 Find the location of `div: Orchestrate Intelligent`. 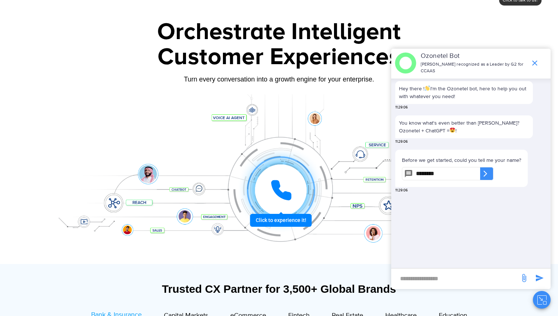

div: Orchestrate Intelligent is located at coordinates (279, 32).